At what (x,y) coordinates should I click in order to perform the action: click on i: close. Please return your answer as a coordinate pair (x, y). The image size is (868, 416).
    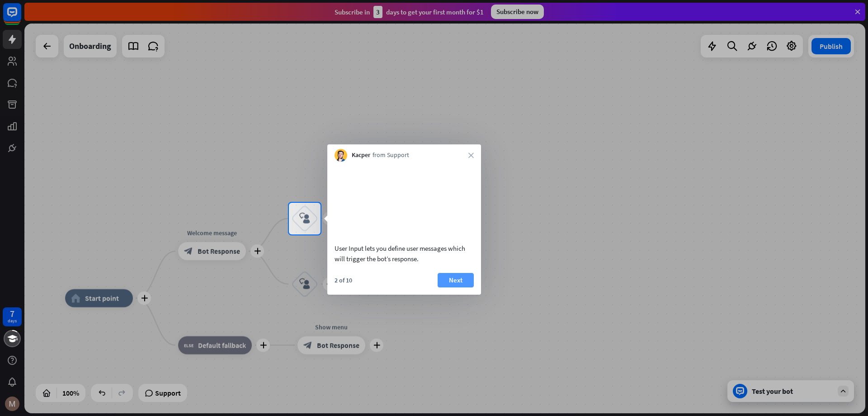
    Looking at the image, I should click on (471, 155).